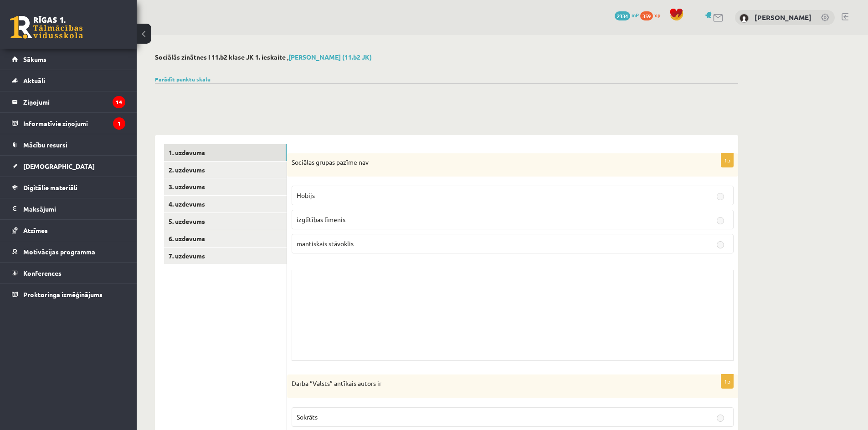 The width and height of the screenshot is (868, 430). Describe the element at coordinates (225, 153) in the screenshot. I see `a: 1. uzdevums` at that location.